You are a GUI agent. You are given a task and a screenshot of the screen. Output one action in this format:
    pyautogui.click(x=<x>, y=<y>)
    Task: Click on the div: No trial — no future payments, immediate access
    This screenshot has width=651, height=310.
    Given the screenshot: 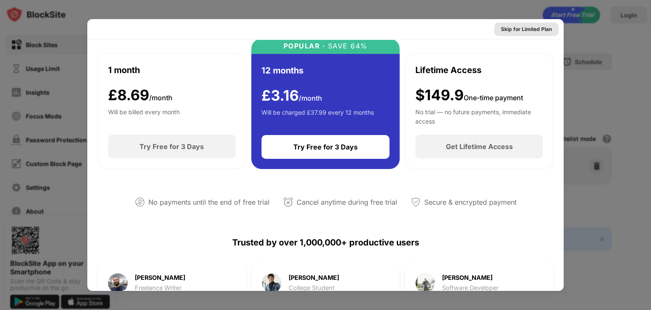 What is the action you would take?
    pyautogui.click(x=479, y=116)
    